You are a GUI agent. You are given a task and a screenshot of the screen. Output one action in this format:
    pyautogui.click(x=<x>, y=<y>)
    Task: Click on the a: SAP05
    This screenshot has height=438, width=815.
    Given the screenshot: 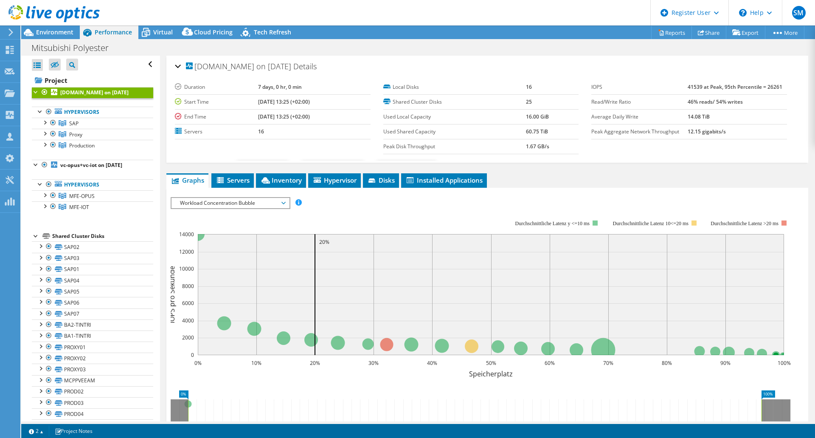 What is the action you would take?
    pyautogui.click(x=93, y=291)
    